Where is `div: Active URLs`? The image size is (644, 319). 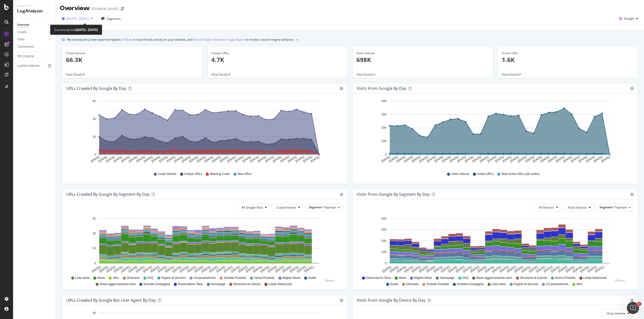
div: Active URLs is located at coordinates (568, 53).